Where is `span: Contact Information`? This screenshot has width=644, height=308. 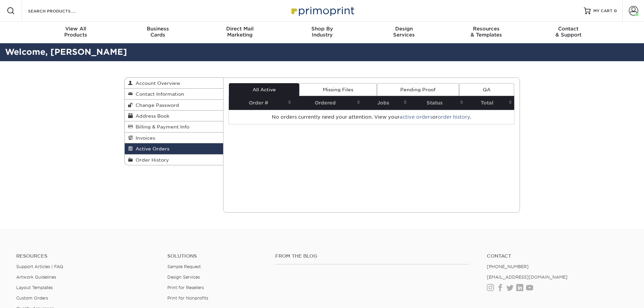
span: Contact Information is located at coordinates (159, 94).